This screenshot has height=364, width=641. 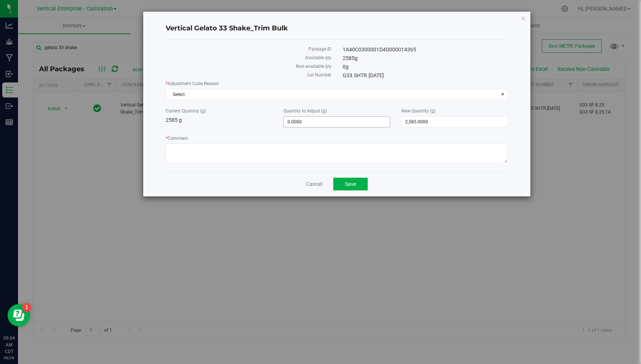 What do you see at coordinates (350, 183) in the screenshot?
I see `button: Save` at bounding box center [350, 183].